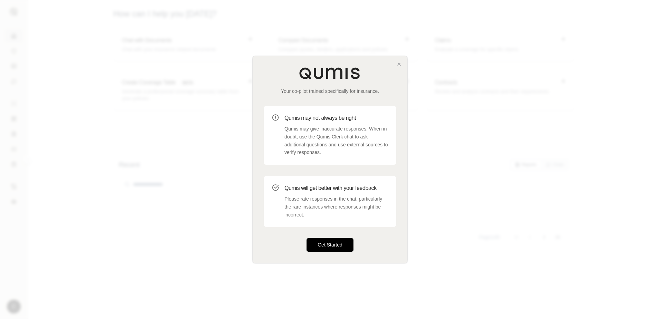 Image resolution: width=660 pixels, height=319 pixels. What do you see at coordinates (336, 188) in the screenshot?
I see `h3: Qumis will get better with your feedback` at bounding box center [336, 188].